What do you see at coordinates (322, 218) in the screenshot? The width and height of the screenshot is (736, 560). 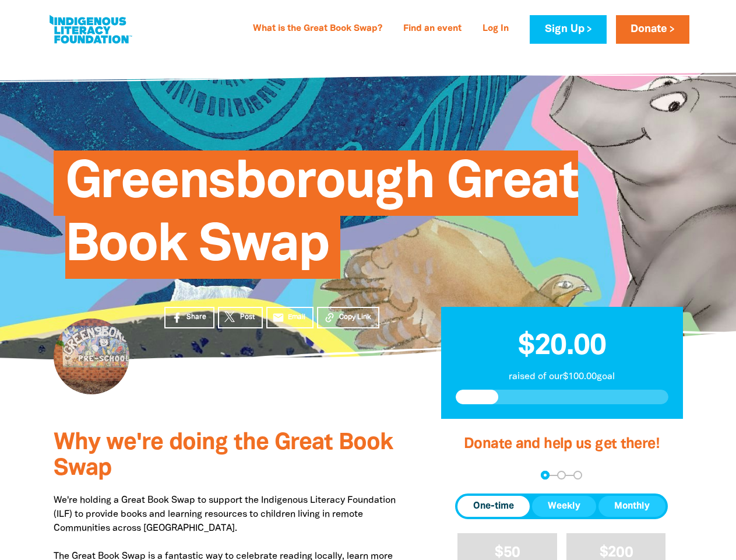 I see `span: Greensborough Great Book Swap` at bounding box center [322, 218].